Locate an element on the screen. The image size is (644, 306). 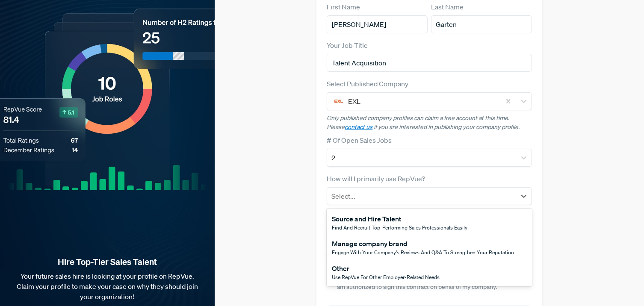
span: Engage with your company's reviews and Q&A to strengthen your reputation is located at coordinates (423, 252).